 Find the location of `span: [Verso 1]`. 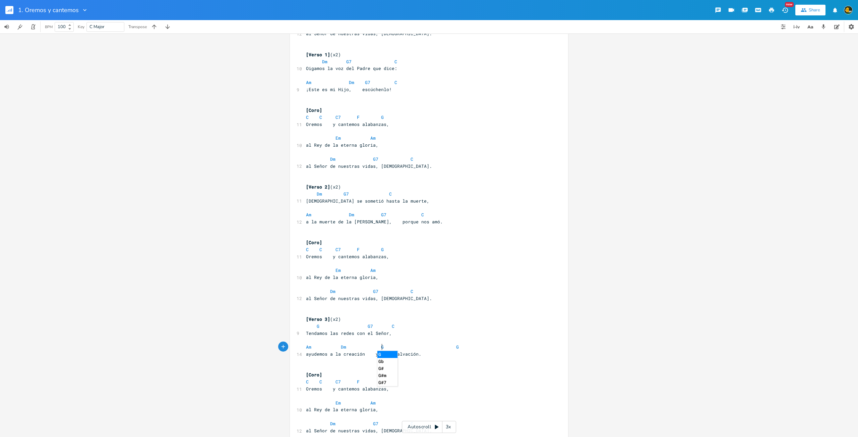

span: [Verso 1] is located at coordinates (318, 55).